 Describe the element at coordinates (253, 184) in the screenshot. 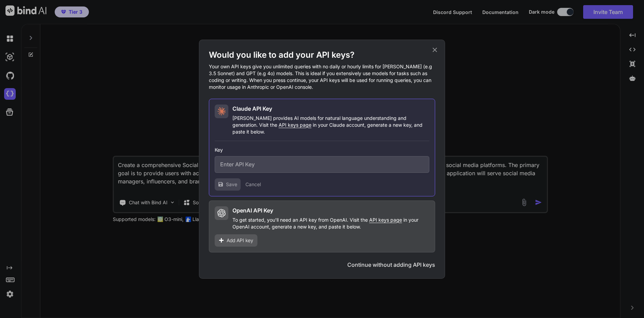

I see `button: Cancel` at that location.